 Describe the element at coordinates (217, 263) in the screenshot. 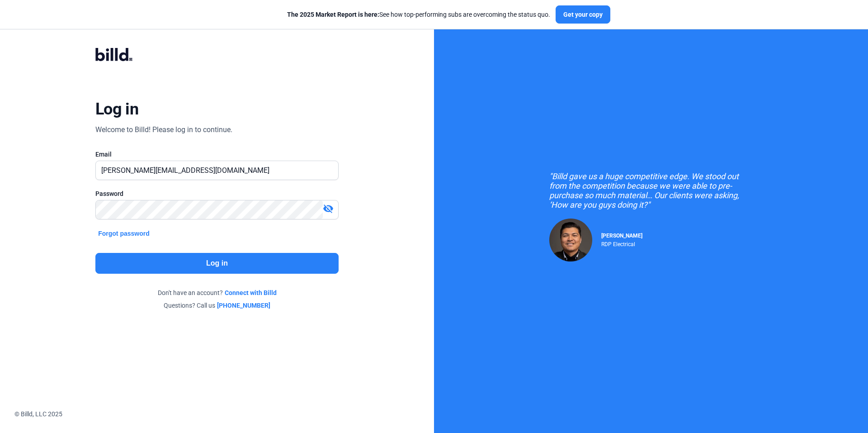

I see `button: Log in` at that location.